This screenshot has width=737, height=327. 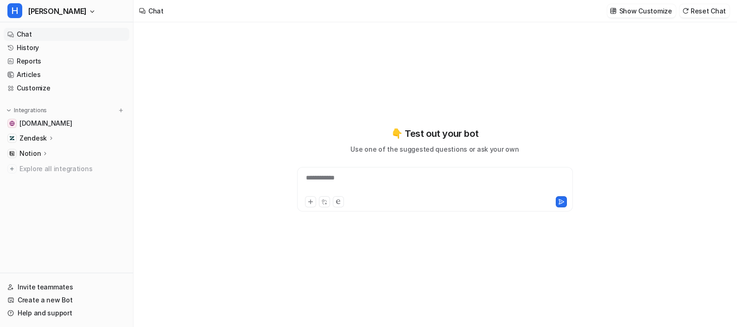 I want to click on p: Use one of the suggested questions or ask your own, so click(x=434, y=149).